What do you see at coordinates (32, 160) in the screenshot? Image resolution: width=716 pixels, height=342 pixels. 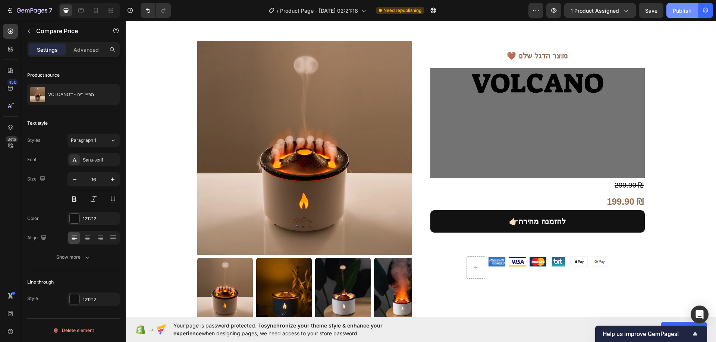 I see `div: Font` at bounding box center [32, 160].